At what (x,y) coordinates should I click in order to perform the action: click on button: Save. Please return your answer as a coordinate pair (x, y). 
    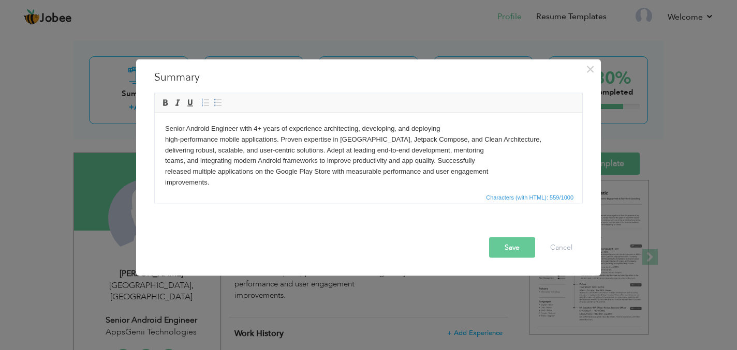
    Looking at the image, I should click on (512, 247).